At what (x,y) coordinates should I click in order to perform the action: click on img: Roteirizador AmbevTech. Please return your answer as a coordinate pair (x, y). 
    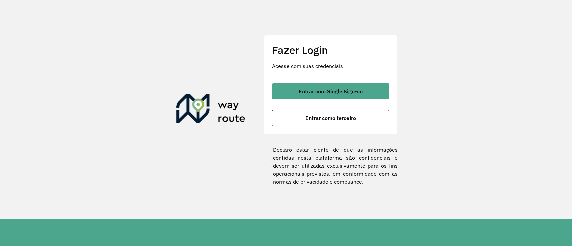
    Looking at the image, I should click on (211, 110).